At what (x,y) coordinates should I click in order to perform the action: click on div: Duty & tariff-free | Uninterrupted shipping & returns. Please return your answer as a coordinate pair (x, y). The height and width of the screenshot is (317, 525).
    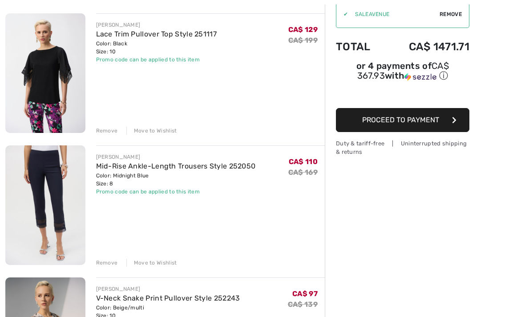
    Looking at the image, I should click on (403, 148).